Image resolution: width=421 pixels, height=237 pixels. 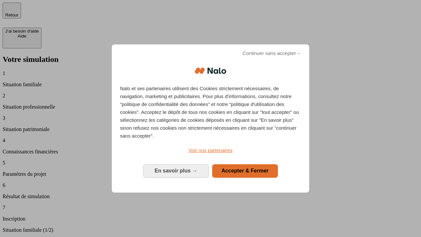 I want to click on div: Bienvenue chez Nalo Gestion du consentement, so click(x=211, y=118).